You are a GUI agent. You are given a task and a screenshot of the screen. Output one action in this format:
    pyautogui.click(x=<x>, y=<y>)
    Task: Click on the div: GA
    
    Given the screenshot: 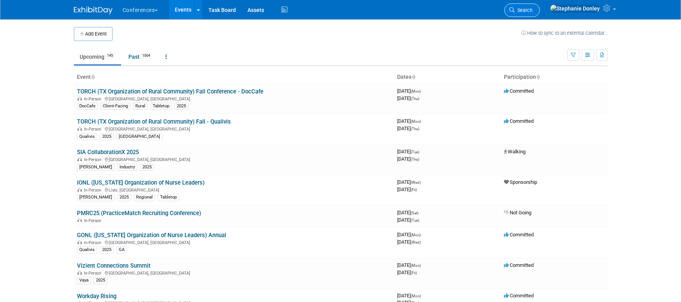 What is the action you would take?
    pyautogui.click(x=121, y=250)
    